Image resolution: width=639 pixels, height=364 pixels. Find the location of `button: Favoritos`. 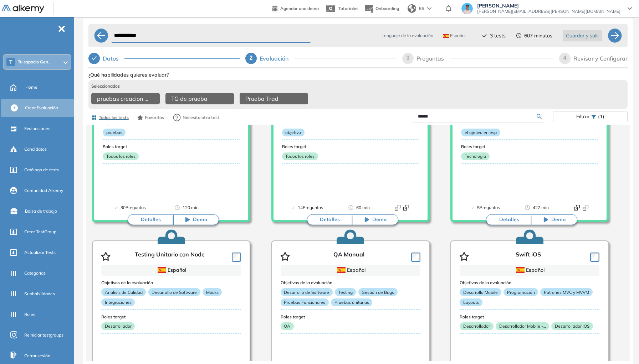

button: Favoritos is located at coordinates (151, 117).